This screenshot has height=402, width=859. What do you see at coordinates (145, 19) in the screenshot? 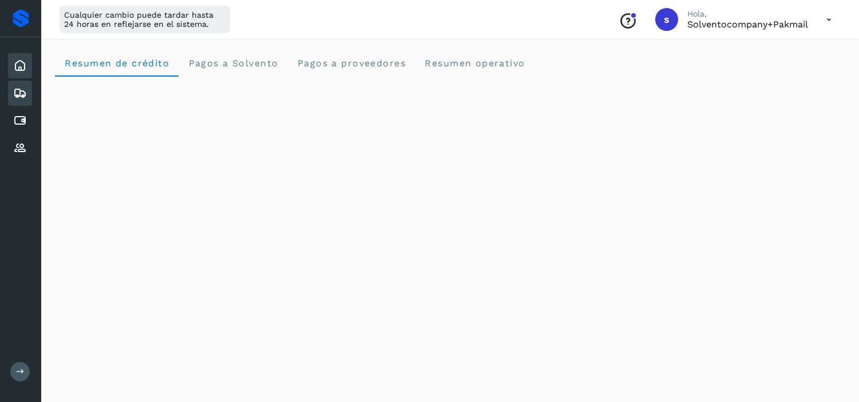
I see `div: Cualquier cambio puede tardar hasta 24 horas en reflejarse en el sistema.` at bounding box center [145, 19].